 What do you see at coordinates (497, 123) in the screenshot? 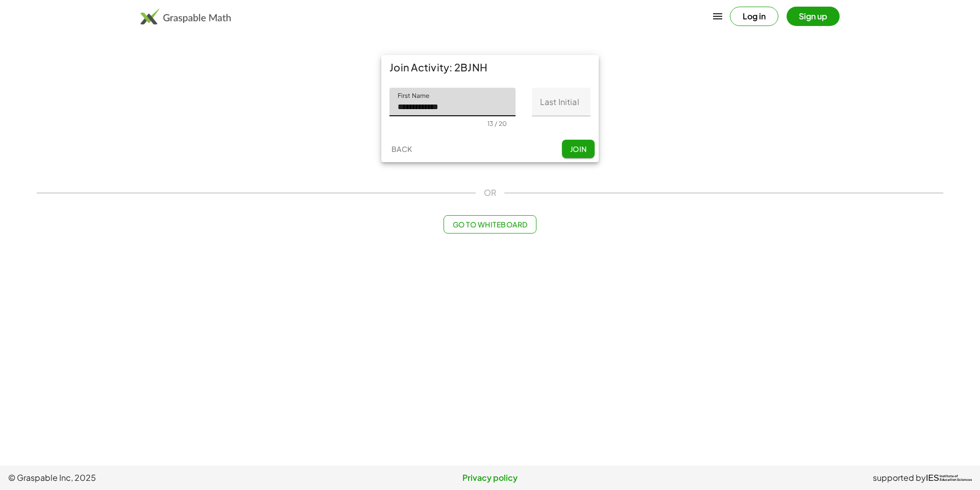
I see `div: 13 / 20` at bounding box center [497, 123].